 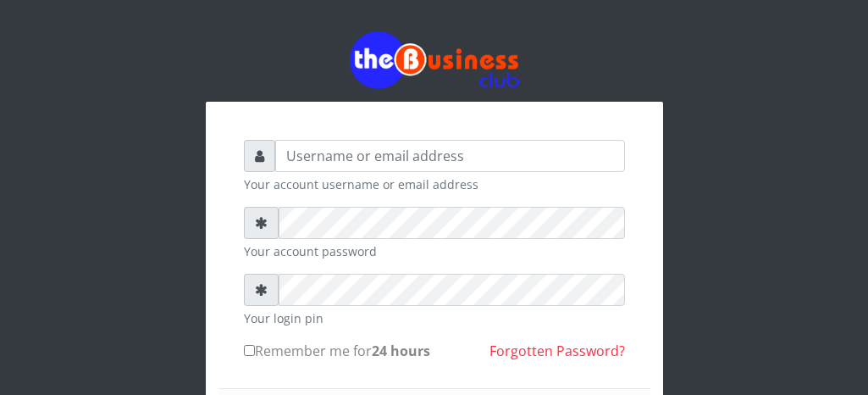 What do you see at coordinates (249, 350) in the screenshot?
I see `input: Remember me for24 hours` at bounding box center [249, 350].